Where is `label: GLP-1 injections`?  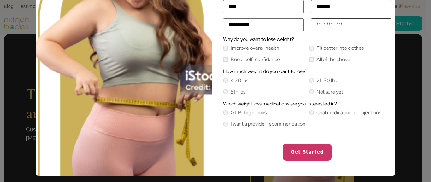 label: GLP-1 injections is located at coordinates (249, 113).